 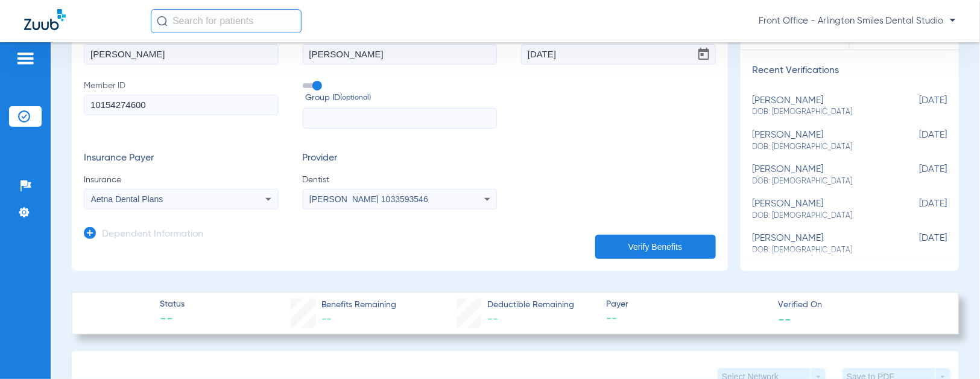 What do you see at coordinates (687, 304) in the screenshot?
I see `span: Payer` at bounding box center [687, 304].